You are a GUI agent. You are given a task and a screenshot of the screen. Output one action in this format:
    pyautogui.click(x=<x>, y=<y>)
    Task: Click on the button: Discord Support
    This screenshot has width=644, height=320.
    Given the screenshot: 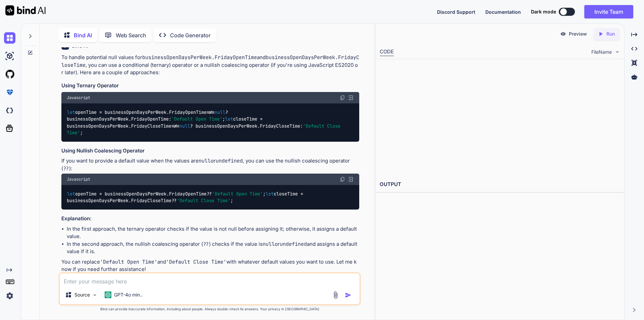 What is the action you would take?
    pyautogui.click(x=456, y=12)
    